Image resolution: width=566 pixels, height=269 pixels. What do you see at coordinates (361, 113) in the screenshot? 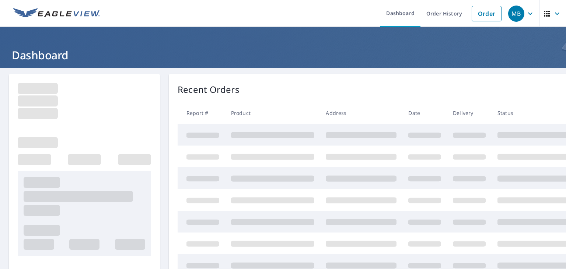
I see `th: Address` at bounding box center [361, 113].